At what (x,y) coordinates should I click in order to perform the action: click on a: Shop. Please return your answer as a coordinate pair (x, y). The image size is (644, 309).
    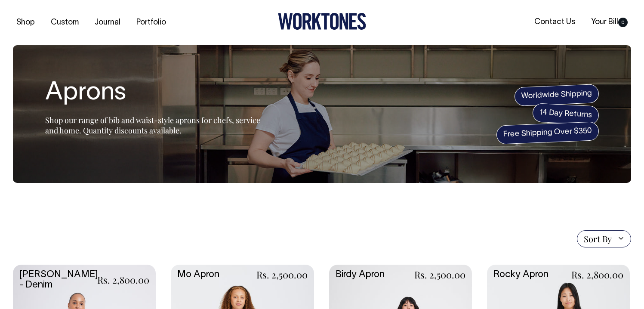
    Looking at the image, I should click on (25, 22).